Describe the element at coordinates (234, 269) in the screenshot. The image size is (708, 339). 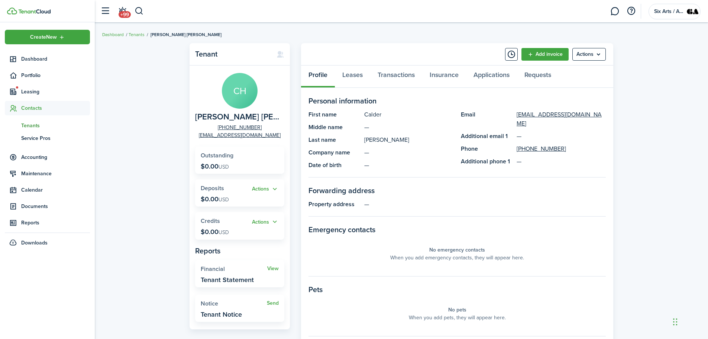
I see `widget-stats-title: Financial` at that location.